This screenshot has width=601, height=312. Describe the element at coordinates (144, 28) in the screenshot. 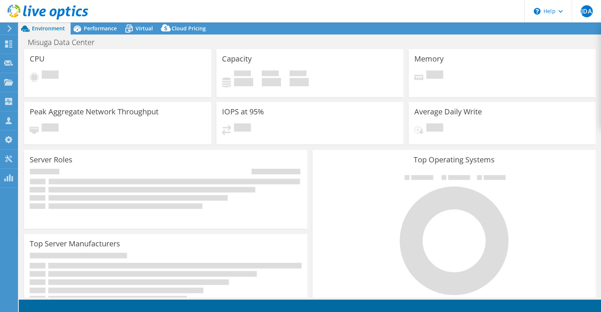

I see `span: Virtual` at that location.